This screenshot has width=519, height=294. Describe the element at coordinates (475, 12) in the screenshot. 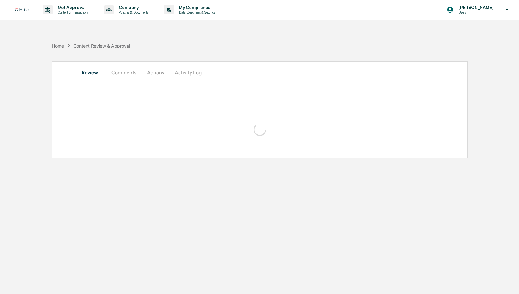

I see `p: Users` at that location.